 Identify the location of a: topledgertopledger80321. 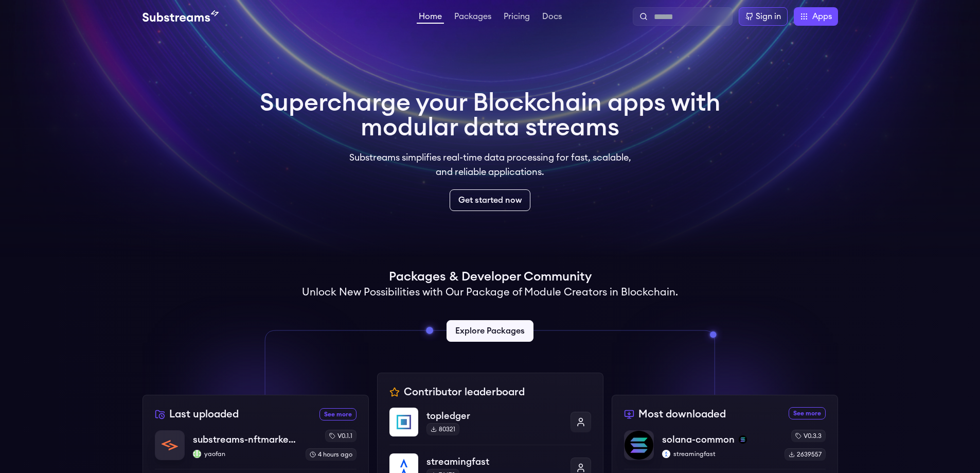
(490, 426).